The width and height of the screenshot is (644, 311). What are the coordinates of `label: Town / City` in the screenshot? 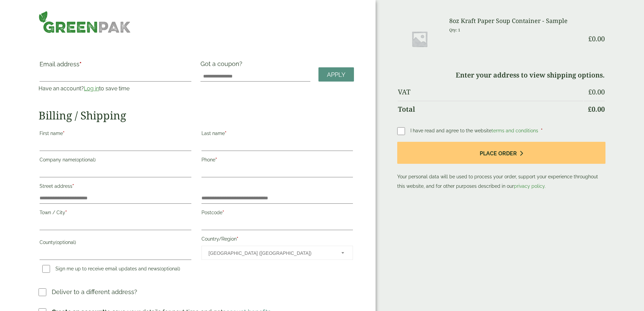 It's located at (115, 213).